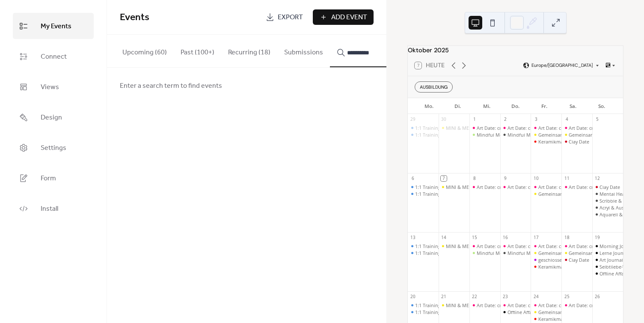 The image size is (644, 323). I want to click on span: Form, so click(49, 178).